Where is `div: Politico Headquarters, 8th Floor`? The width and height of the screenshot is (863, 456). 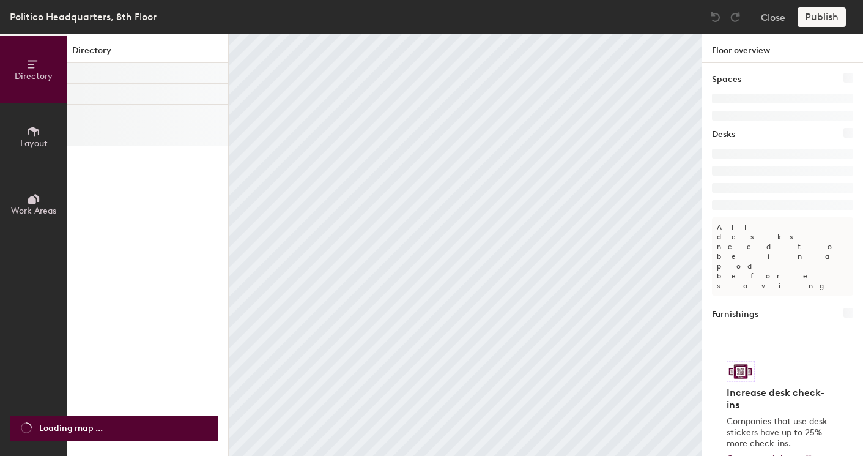 div: Politico Headquarters, 8th Floor is located at coordinates (83, 17).